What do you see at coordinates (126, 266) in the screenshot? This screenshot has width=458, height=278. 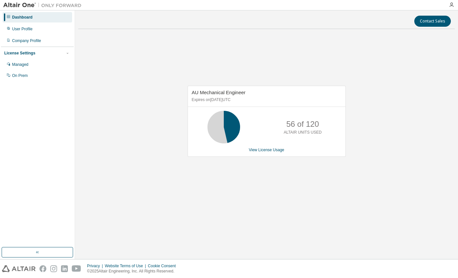 I see `div: Website Terms of Use` at bounding box center [126, 266].